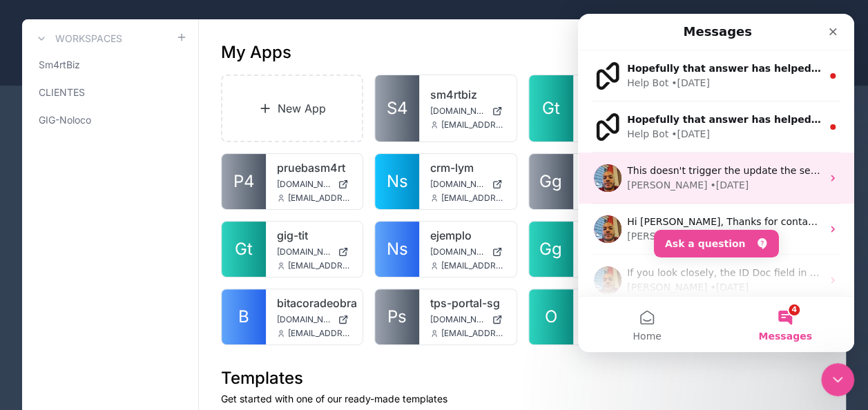  What do you see at coordinates (314, 168) in the screenshot?
I see `a: pruebasm4rt` at bounding box center [314, 168].